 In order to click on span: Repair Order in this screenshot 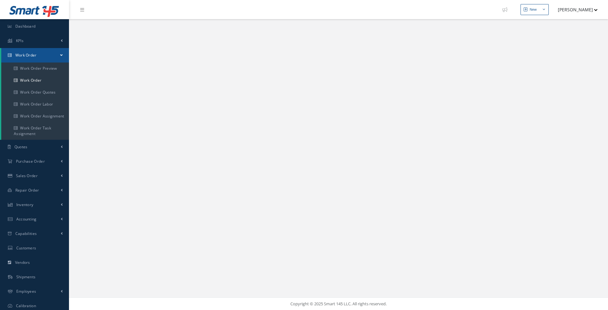, I will do `click(27, 190)`.